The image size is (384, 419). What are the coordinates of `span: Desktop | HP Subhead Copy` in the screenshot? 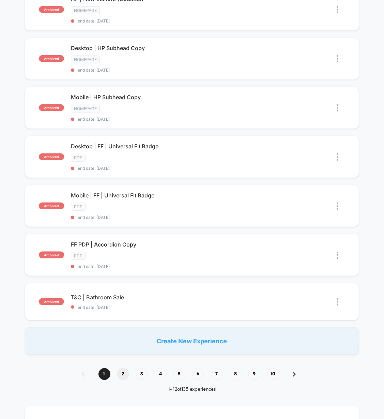 It's located at (131, 48).